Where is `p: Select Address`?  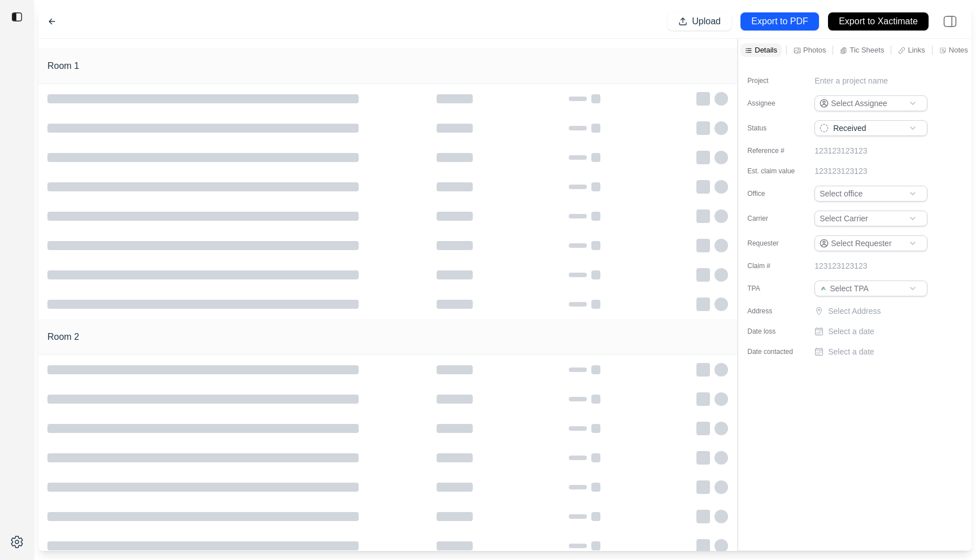
p: Select Address is located at coordinates (879, 311).